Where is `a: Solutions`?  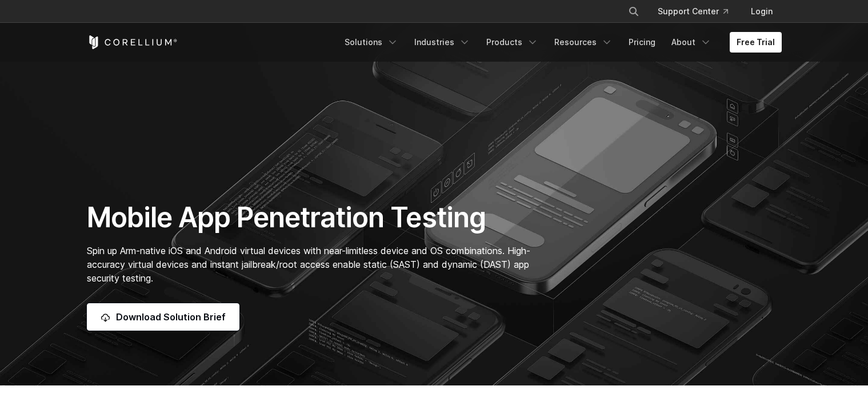 a: Solutions is located at coordinates (371, 42).